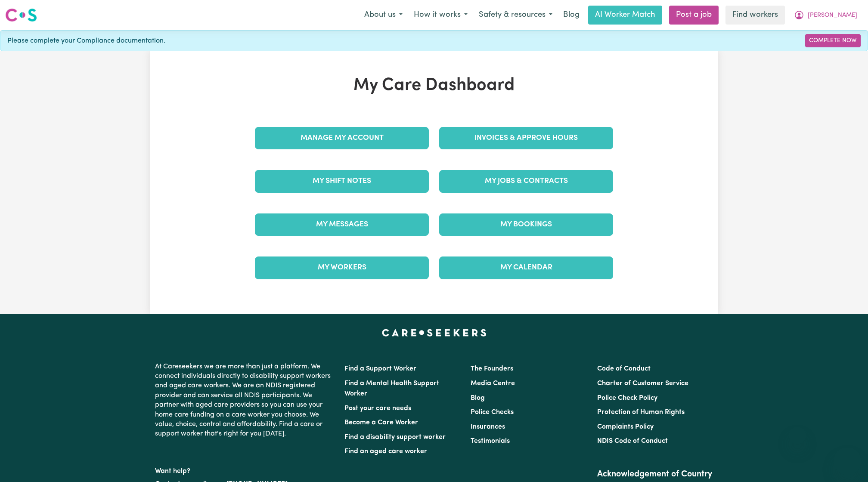 The image size is (868, 482). What do you see at coordinates (493, 383) in the screenshot?
I see `a: Media Centre` at bounding box center [493, 383].